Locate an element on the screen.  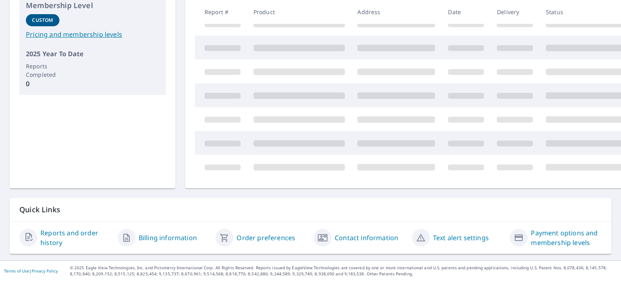
a: Payment options and membership levels is located at coordinates (566, 238).